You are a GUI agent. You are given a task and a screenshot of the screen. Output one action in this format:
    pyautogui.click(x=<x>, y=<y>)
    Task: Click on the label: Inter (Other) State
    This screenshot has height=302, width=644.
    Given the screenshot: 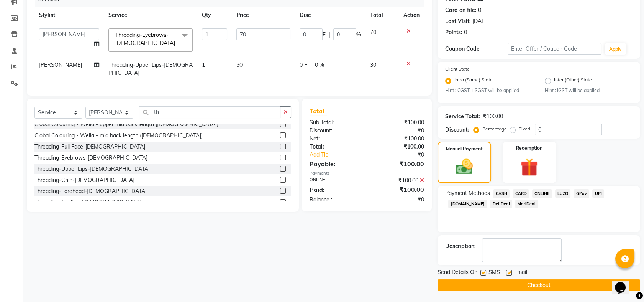 What is the action you would take?
    pyautogui.click(x=573, y=81)
    